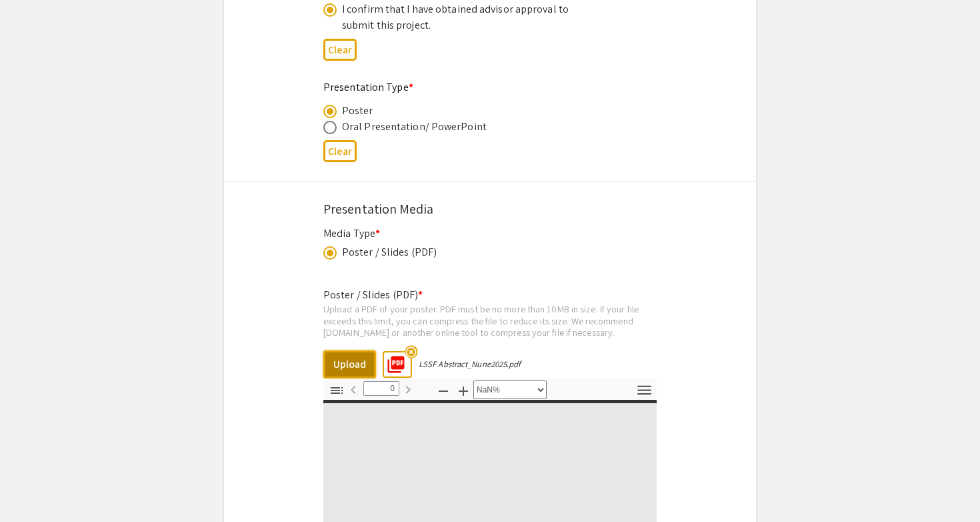 The height and width of the screenshot is (522, 980). What do you see at coordinates (414, 127) in the screenshot?
I see `div: Oral Presentation/ PowerPoint` at bounding box center [414, 127].